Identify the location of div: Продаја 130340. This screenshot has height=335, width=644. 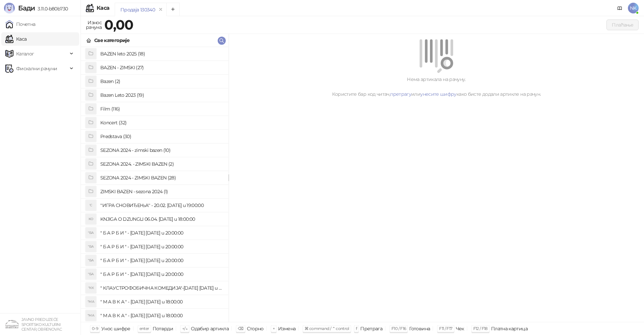
(138, 10).